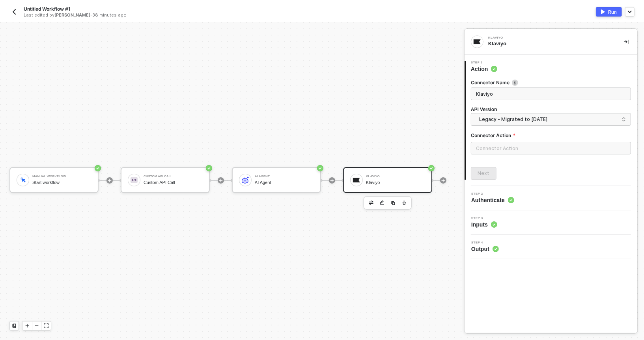 The image size is (644, 340). Describe the element at coordinates (484, 218) in the screenshot. I see `span: Step 3` at that location.